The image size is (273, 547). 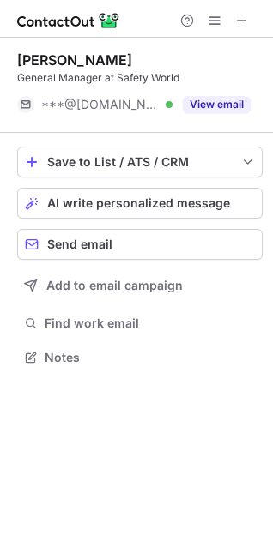 What do you see at coordinates (140, 323) in the screenshot?
I see `button: Find work email` at bounding box center [140, 323].